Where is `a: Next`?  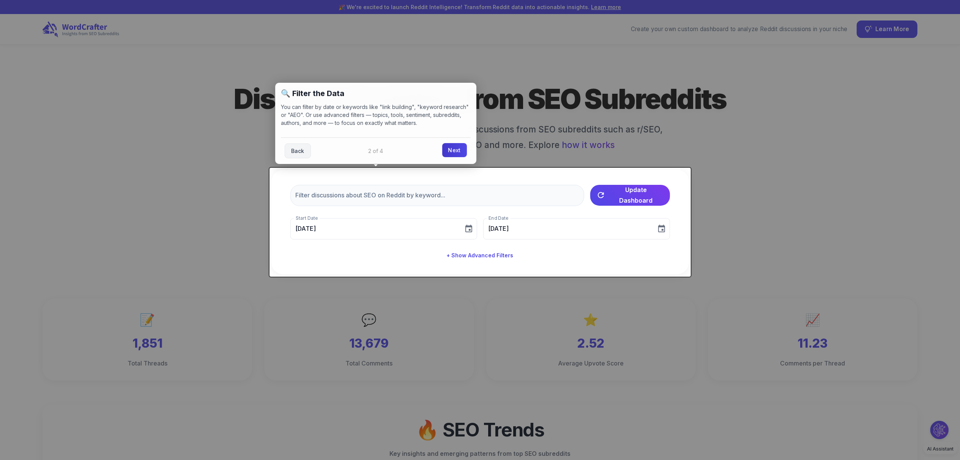
a: Next is located at coordinates (454, 150).